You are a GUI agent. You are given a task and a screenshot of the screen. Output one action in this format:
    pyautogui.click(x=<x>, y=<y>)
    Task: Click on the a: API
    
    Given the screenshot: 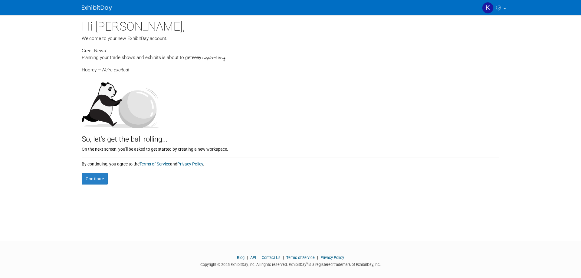 What is the action you would take?
    pyautogui.click(x=253, y=258)
    